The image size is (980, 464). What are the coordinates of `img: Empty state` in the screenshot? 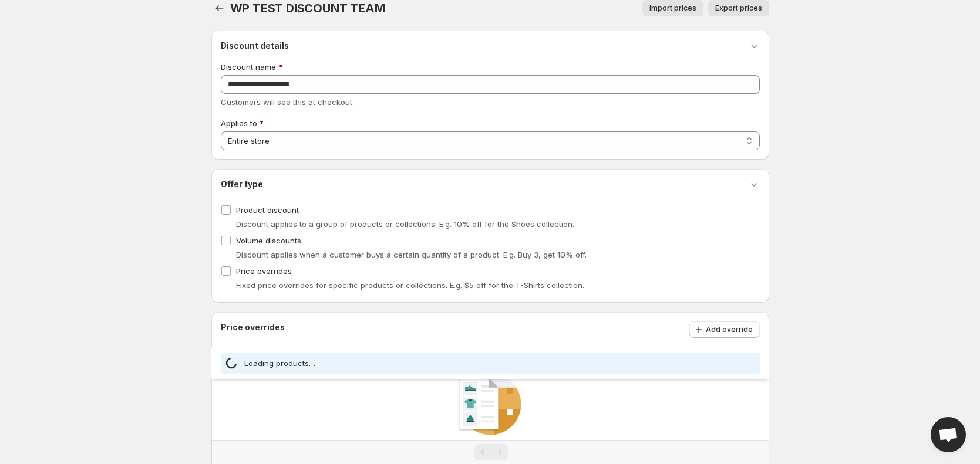 It's located at (491, 404).